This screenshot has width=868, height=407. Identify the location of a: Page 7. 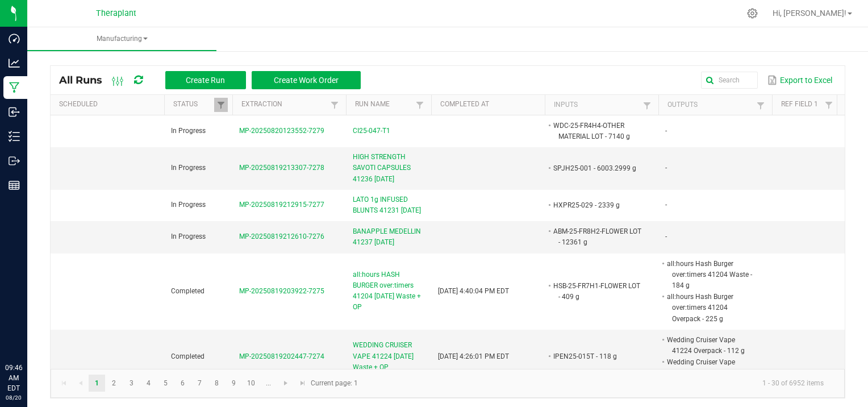
(199, 383).